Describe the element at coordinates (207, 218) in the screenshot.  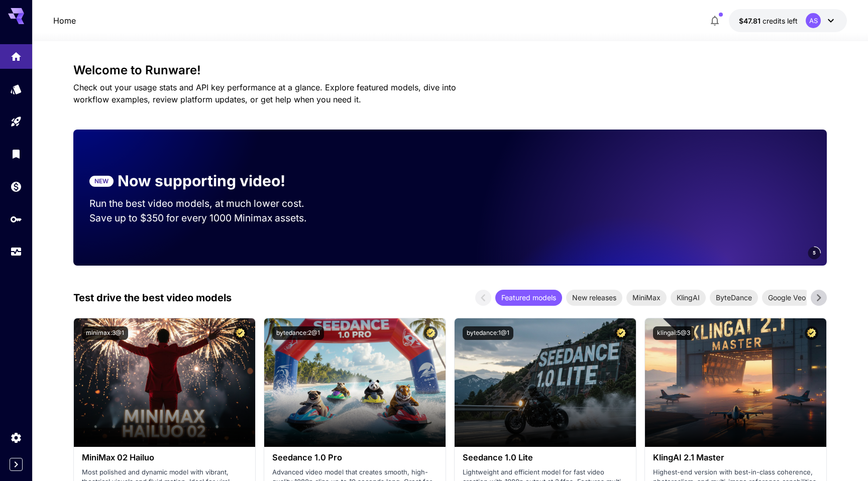
I see `p: Save up to $350 for every 1000 Minimax assets.` at that location.